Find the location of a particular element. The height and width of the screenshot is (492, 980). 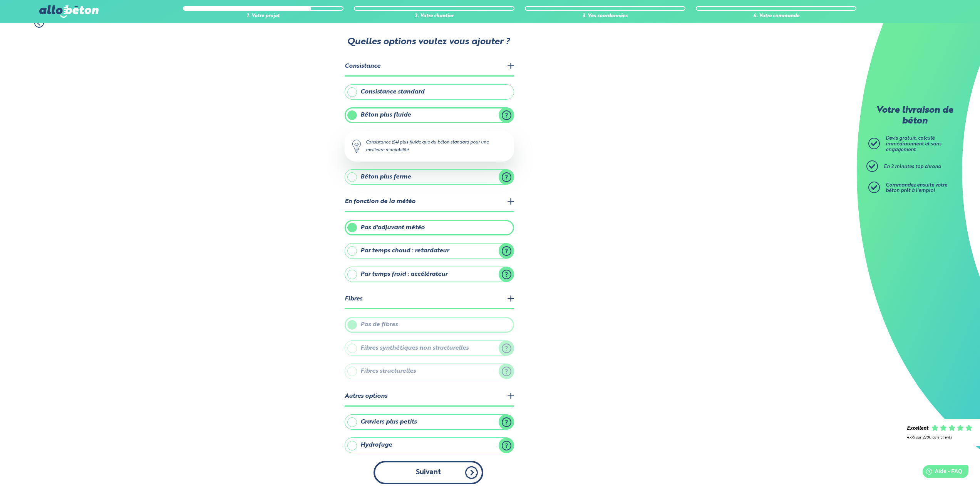

div: Consistance (S4) plus fluide que du béton standard pour une meilleure maniabilité is located at coordinates (429, 146).